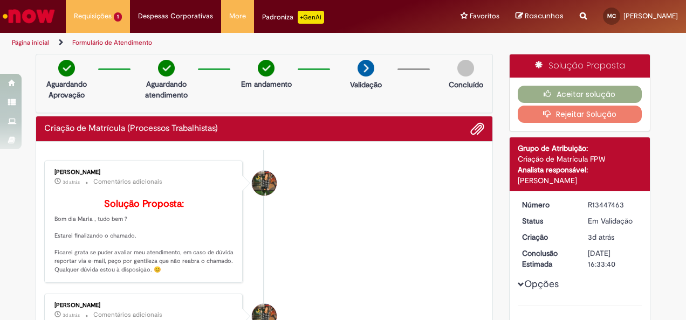 This screenshot has height=320, width=686. I want to click on span: MC, so click(612, 16).